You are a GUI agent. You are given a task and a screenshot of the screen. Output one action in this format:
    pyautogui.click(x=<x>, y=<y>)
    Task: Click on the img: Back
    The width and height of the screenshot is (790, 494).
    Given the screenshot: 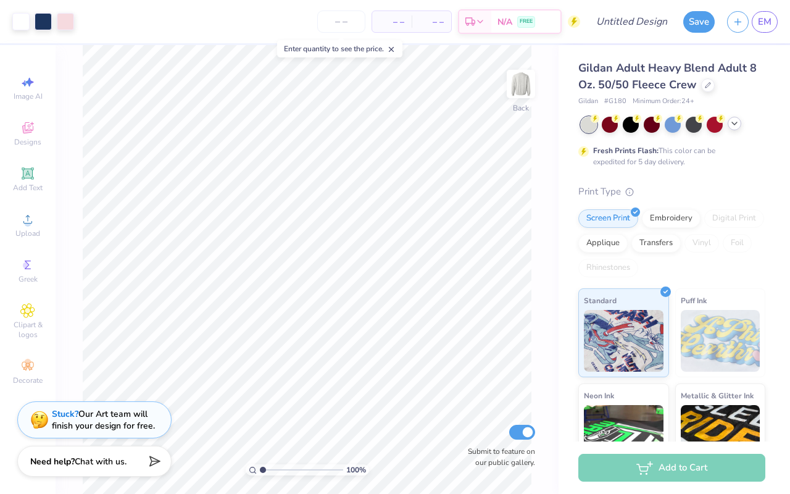 What is the action you would take?
    pyautogui.click(x=521, y=84)
    